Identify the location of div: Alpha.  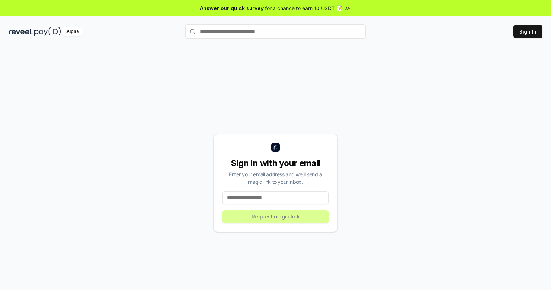
(73, 31).